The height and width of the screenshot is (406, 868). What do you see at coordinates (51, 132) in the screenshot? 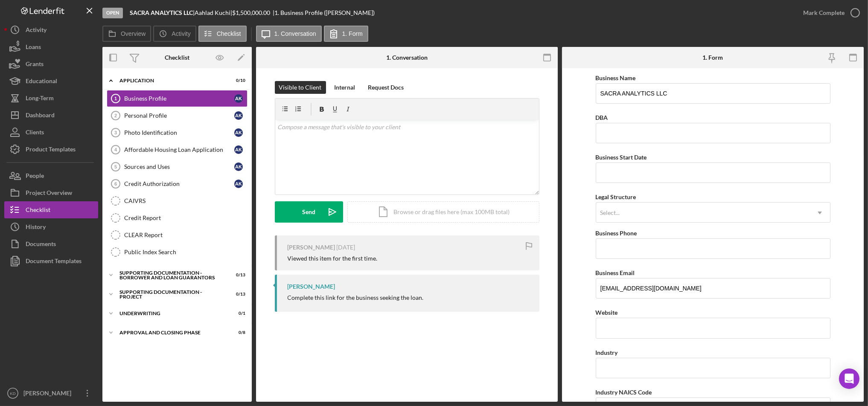
I see `a: Clients` at bounding box center [51, 132].